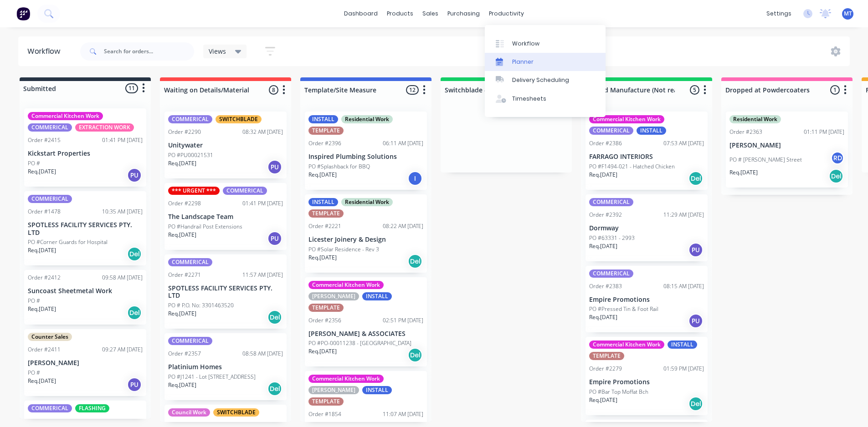 The image size is (868, 427). Describe the element at coordinates (529, 99) in the screenshot. I see `div: Timesheets` at that location.